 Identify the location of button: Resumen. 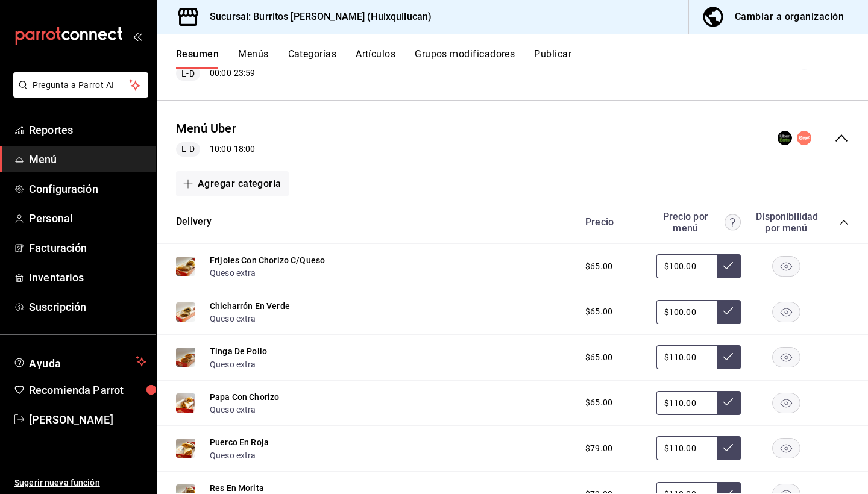
(197, 58).